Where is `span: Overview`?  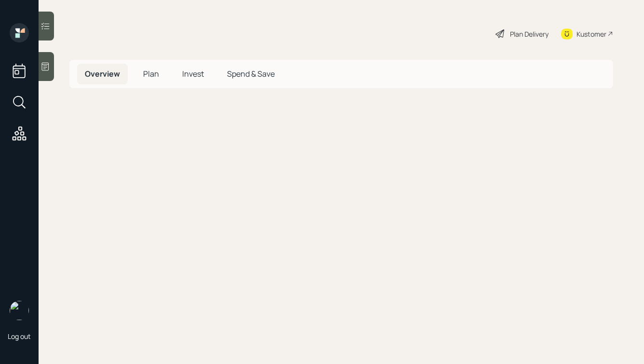
span: Overview is located at coordinates (102, 74).